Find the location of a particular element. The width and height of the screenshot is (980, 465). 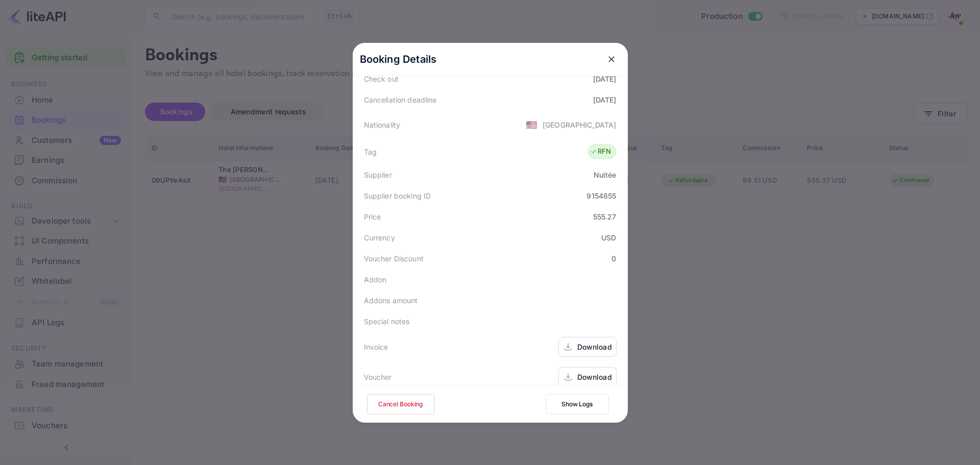

div: Addon is located at coordinates (375, 280).